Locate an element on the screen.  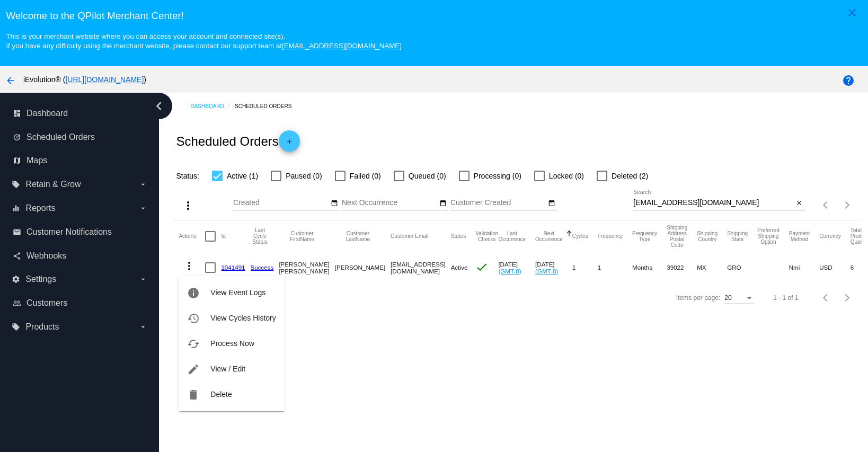
span: View Event Logs is located at coordinates (238, 293).